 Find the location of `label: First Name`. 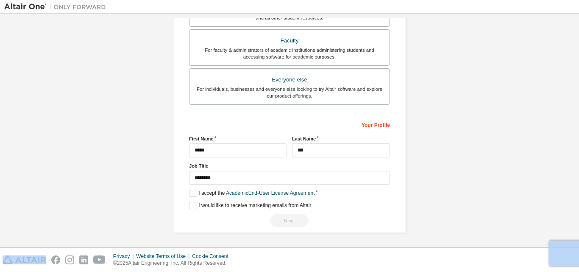

label: First Name is located at coordinates (238, 139).